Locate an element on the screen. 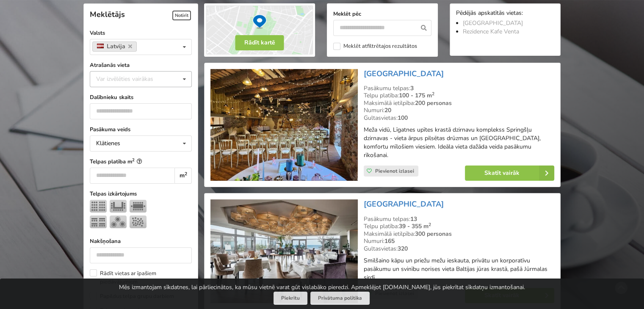 The width and height of the screenshot is (644, 309). label: Valsts is located at coordinates (141, 33).